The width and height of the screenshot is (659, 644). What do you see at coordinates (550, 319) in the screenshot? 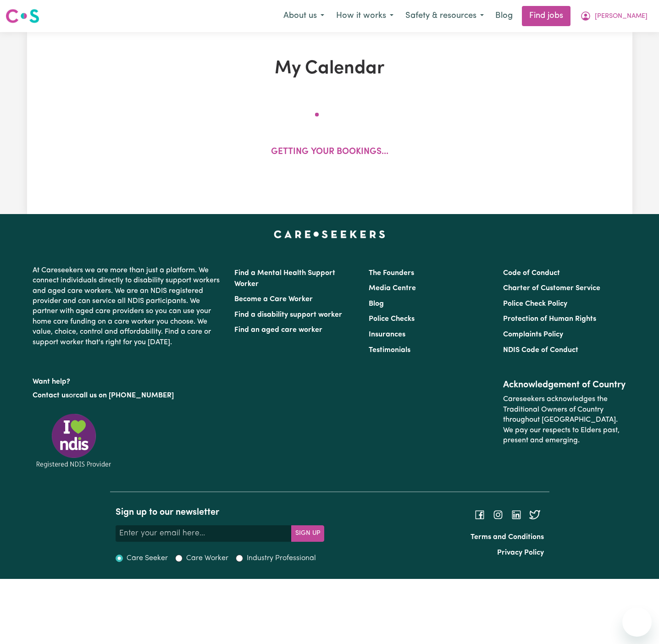
I see `a: Protection of Human Rights` at bounding box center [550, 319].